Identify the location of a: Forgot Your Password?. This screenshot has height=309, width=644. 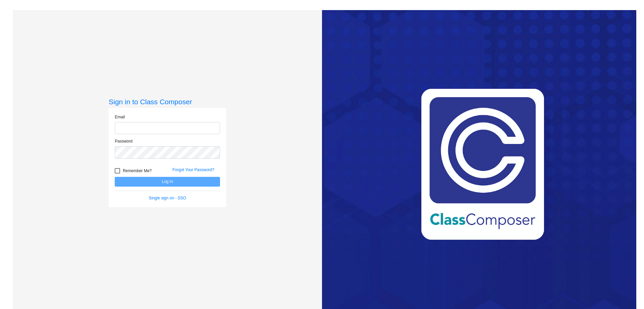
(193, 169).